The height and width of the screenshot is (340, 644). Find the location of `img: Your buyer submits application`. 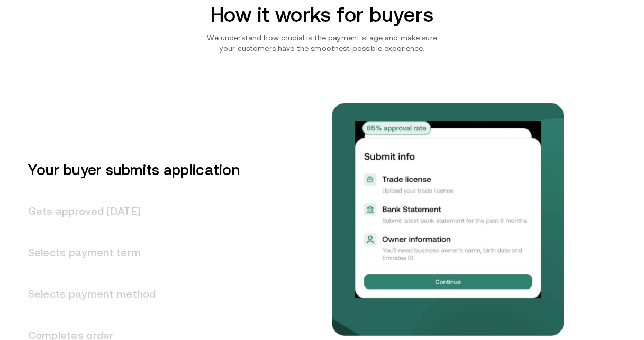

img: Your buyer submits application is located at coordinates (448, 209).